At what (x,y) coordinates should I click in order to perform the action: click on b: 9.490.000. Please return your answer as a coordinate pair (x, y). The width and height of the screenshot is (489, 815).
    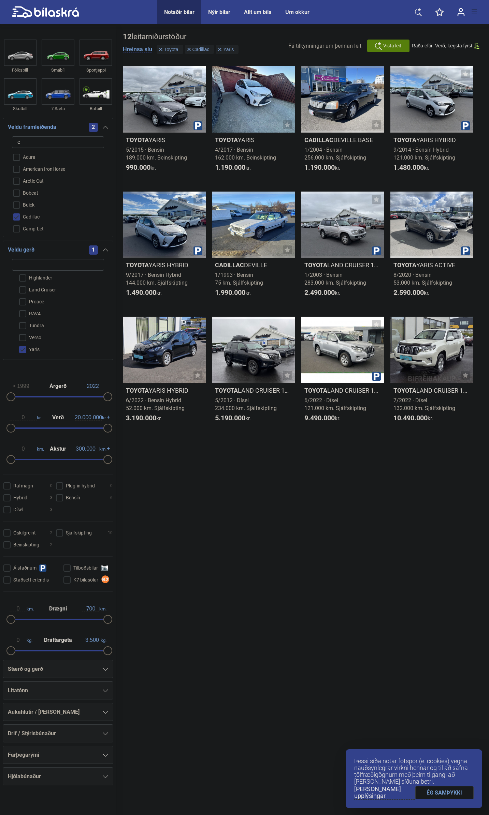
    Looking at the image, I should click on (319, 418).